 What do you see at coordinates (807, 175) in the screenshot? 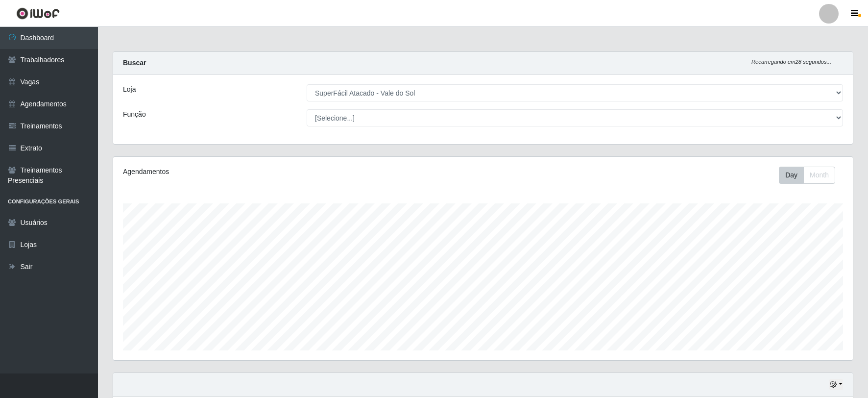
I see `div: First group` at bounding box center [807, 175].